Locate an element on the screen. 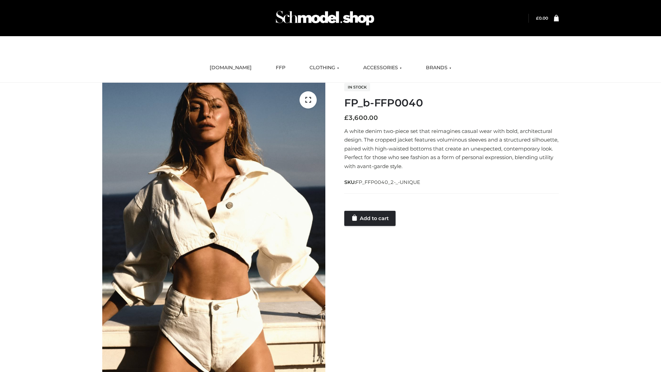 The height and width of the screenshot is (372, 661). bdi: 3,600.00 is located at coordinates (361, 118).